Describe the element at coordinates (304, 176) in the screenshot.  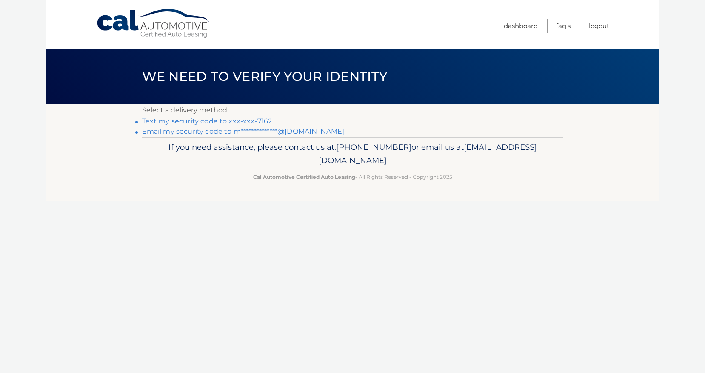
I see `strong: Cal Automotive Certified Auto Leasing` at that location.